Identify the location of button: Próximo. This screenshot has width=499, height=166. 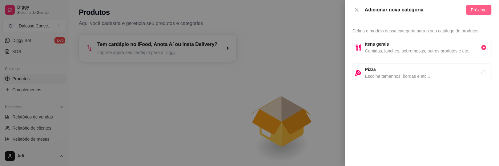
(479, 10).